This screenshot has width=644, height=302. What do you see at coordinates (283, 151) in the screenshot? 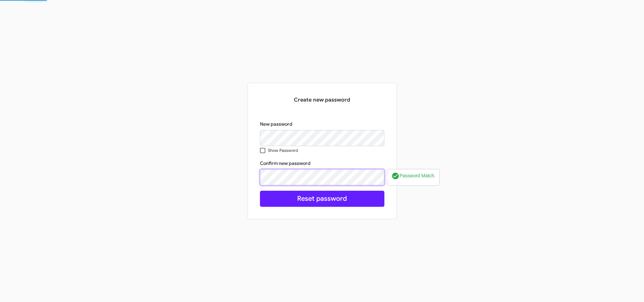
I see `small: Show Password` at bounding box center [283, 151].